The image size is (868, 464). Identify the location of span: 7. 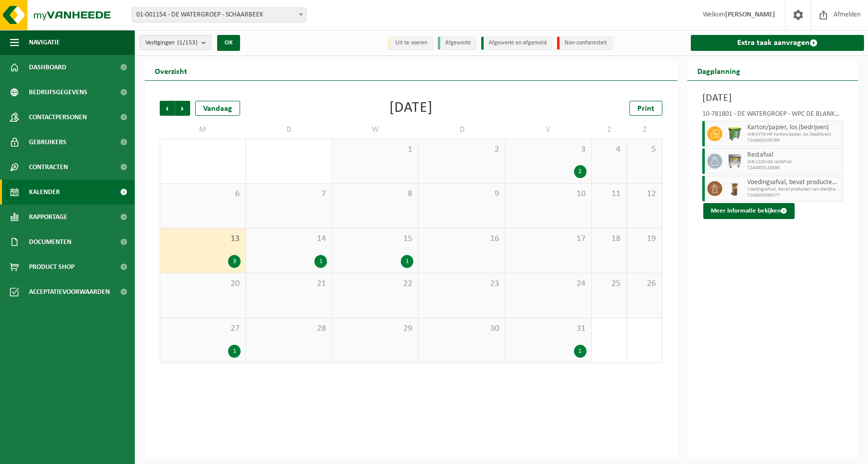
(289, 194).